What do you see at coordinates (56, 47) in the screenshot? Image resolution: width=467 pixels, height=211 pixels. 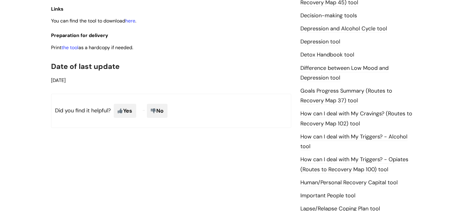 I see `span: Print` at bounding box center [56, 47].